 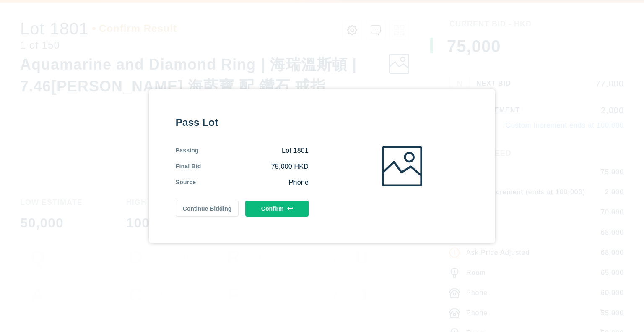 I want to click on div: Passing, so click(x=187, y=150).